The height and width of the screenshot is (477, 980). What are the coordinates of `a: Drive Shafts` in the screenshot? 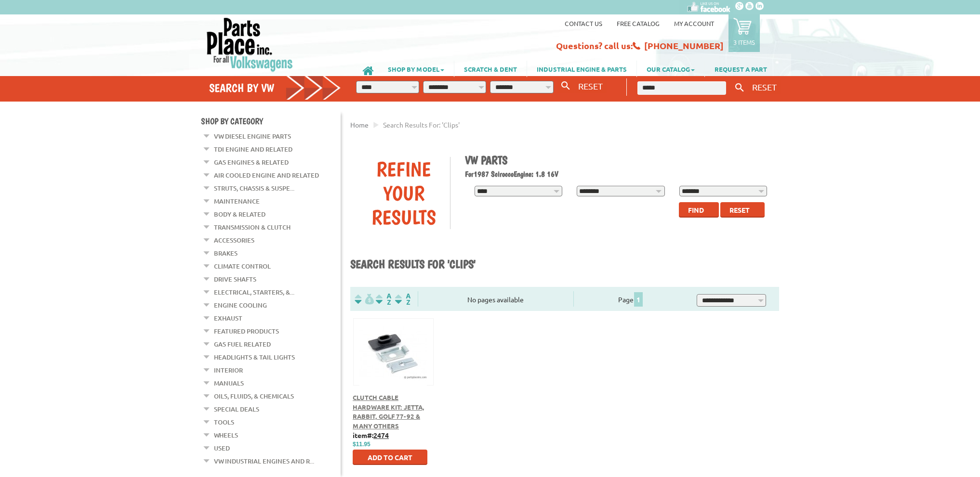 It's located at (235, 279).